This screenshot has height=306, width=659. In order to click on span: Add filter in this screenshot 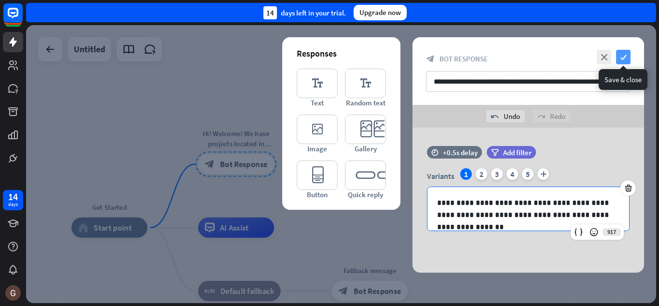, I will do `click(517, 152)`.